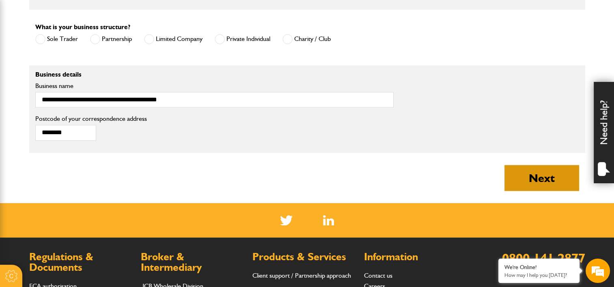 The image size is (614, 287). Describe the element at coordinates (415, 257) in the screenshot. I see `h2: Information` at that location.